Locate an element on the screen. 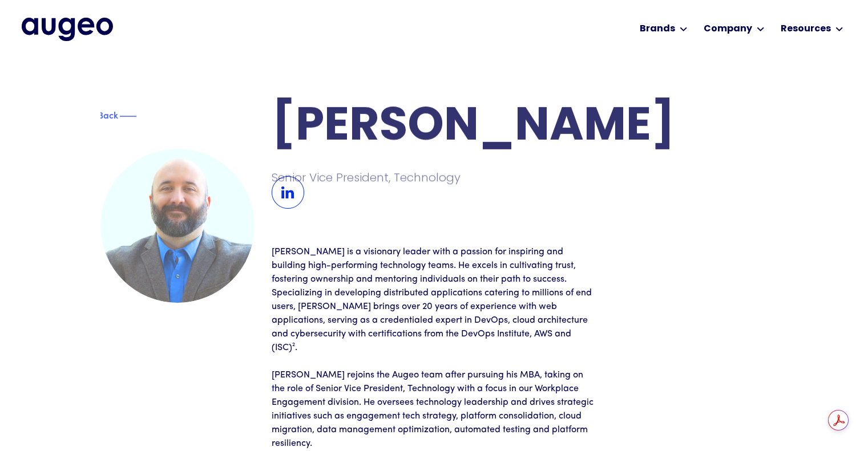 This screenshot has height=451, width=868. a: Blue text arrowBackBlue decorative line is located at coordinates (125, 116).